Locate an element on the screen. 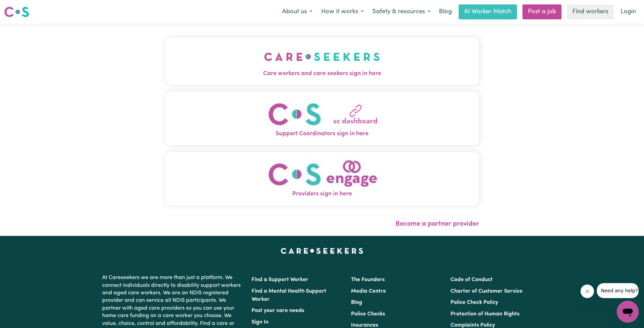  a: Code of Conduct is located at coordinates (471, 279).